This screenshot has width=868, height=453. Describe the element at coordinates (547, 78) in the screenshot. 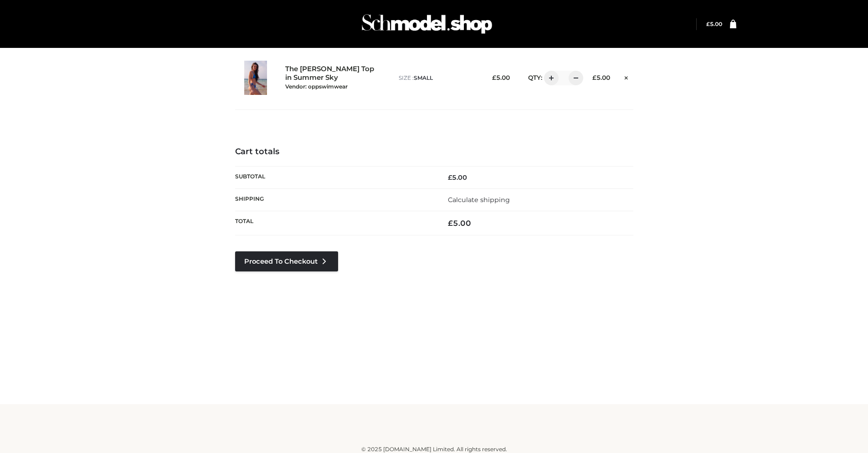

I see `div: QTY:` at that location.